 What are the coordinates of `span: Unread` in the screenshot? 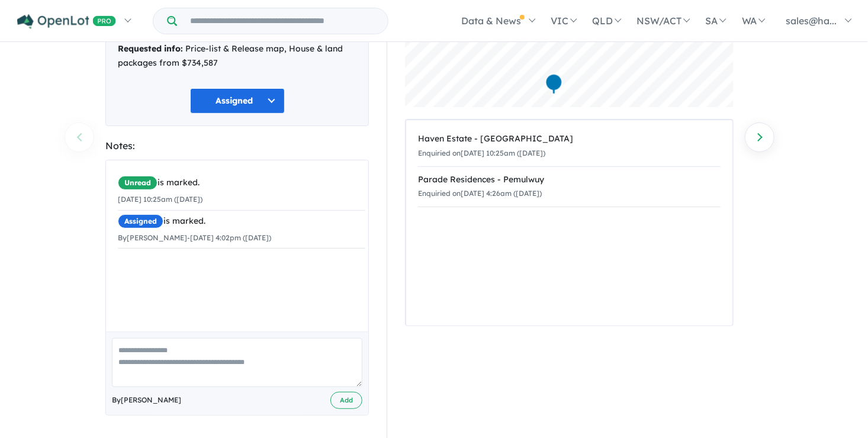 It's located at (137, 183).